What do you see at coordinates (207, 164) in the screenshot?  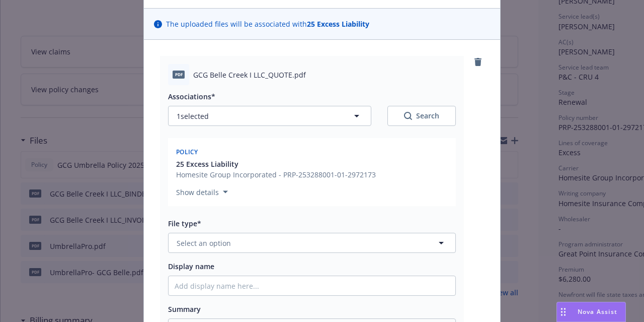 I see `span: 25 Excess Liability` at bounding box center [207, 164].